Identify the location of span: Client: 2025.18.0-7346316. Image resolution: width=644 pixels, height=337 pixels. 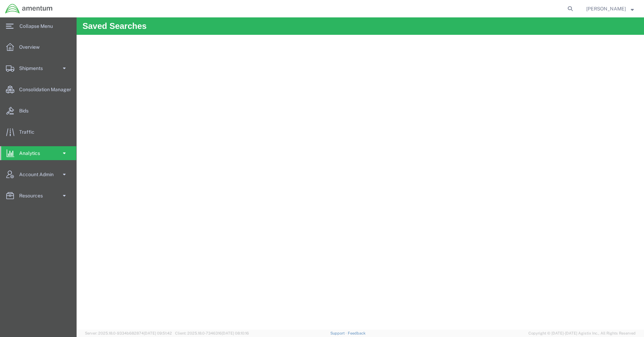
(212, 333).